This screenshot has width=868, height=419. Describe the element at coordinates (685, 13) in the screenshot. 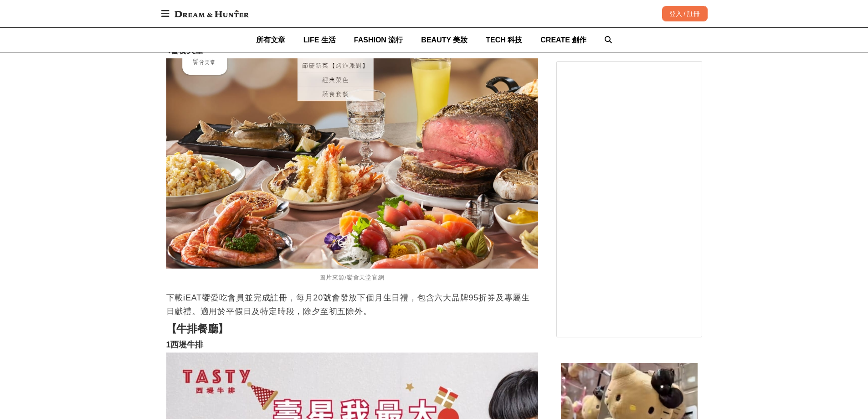

I see `div: 登入 / 註冊` at that location.